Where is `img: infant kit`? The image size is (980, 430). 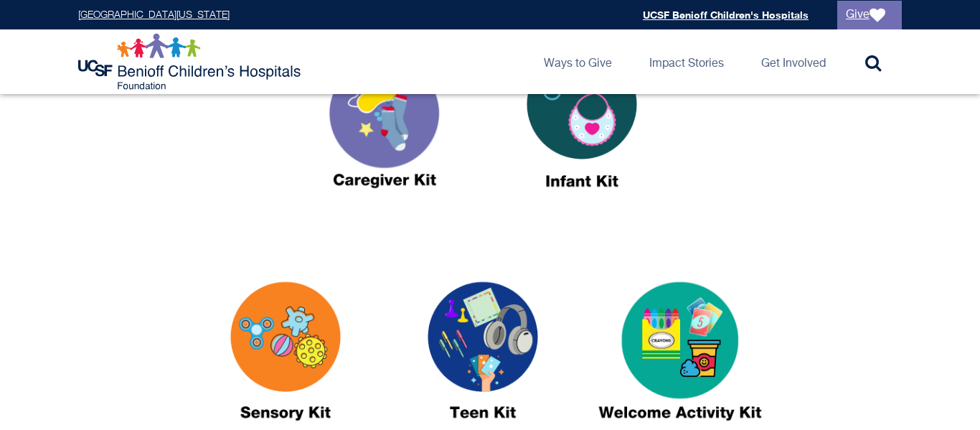
img: infant kit is located at coordinates (582, 125).